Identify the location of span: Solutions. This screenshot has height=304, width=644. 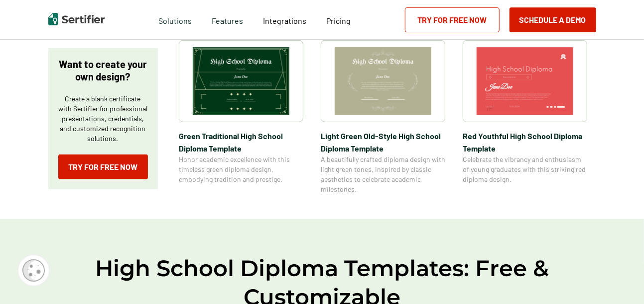
(175, 20).